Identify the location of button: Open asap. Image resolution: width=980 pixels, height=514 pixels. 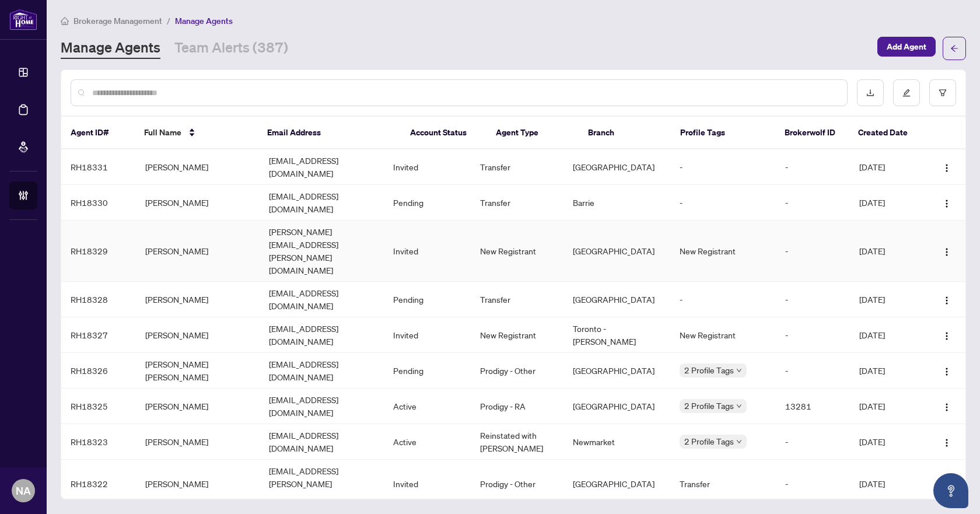
(950, 490).